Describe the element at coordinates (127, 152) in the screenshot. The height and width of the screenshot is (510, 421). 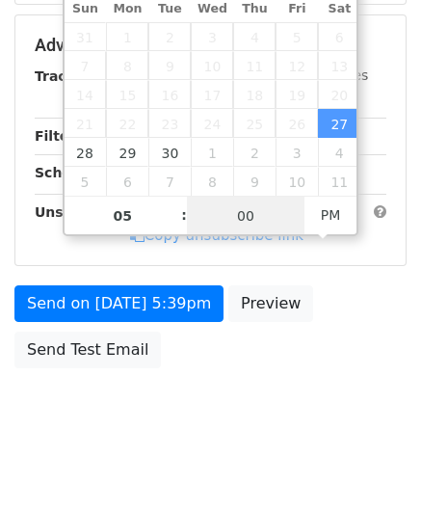
I see `span: September 29, 2025` at that location.